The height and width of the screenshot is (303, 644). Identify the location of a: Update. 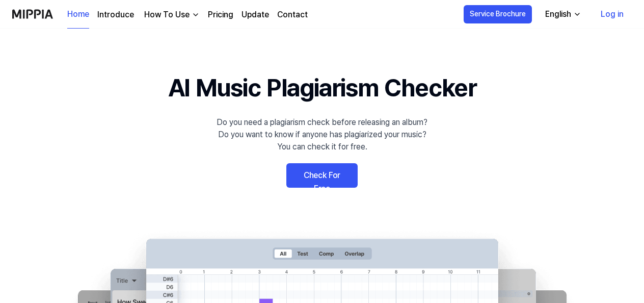
(255, 15).